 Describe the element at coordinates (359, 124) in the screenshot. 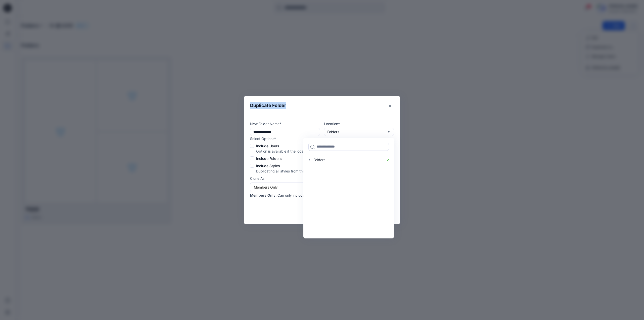

I see `p: Location*` at that location.